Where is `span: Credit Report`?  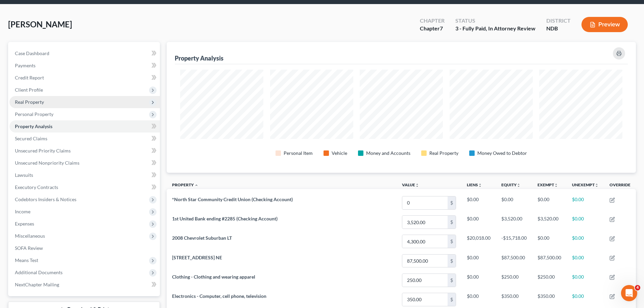
span: Credit Report is located at coordinates (30, 77).